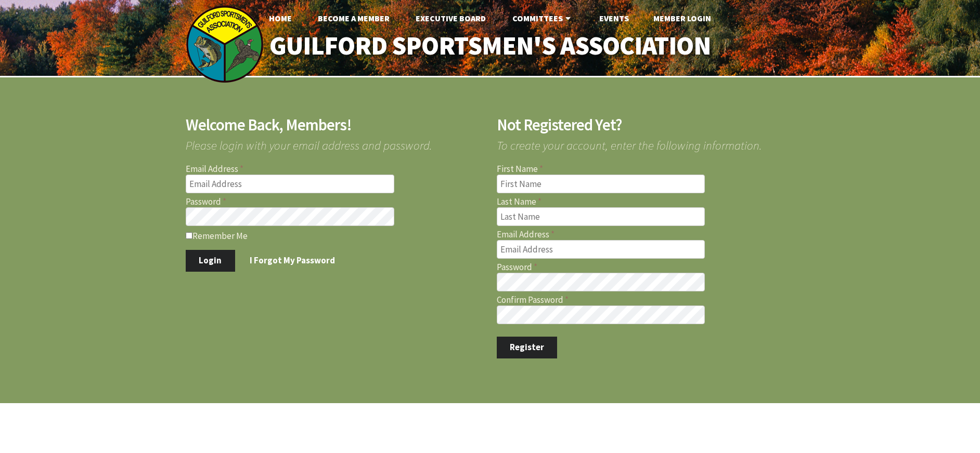 The image size is (980, 453). I want to click on h2: Not Registered Yet?, so click(645, 125).